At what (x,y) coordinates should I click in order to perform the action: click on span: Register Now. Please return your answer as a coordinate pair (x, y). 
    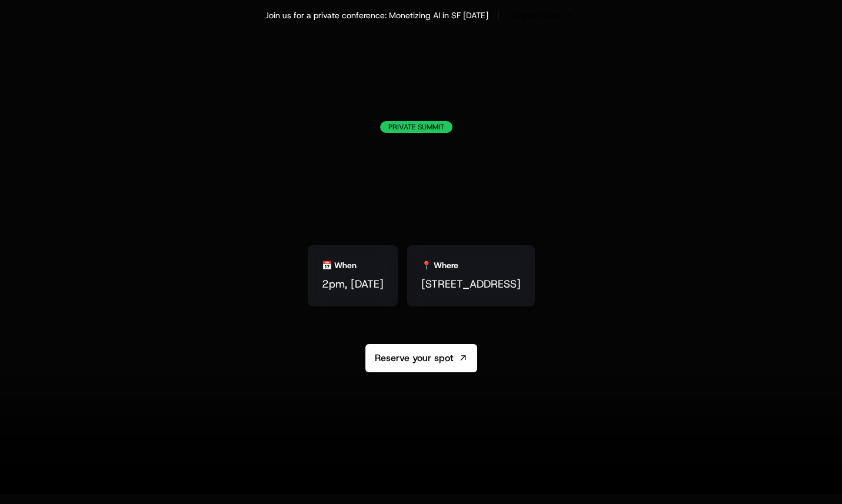
    Looking at the image, I should click on (536, 15).